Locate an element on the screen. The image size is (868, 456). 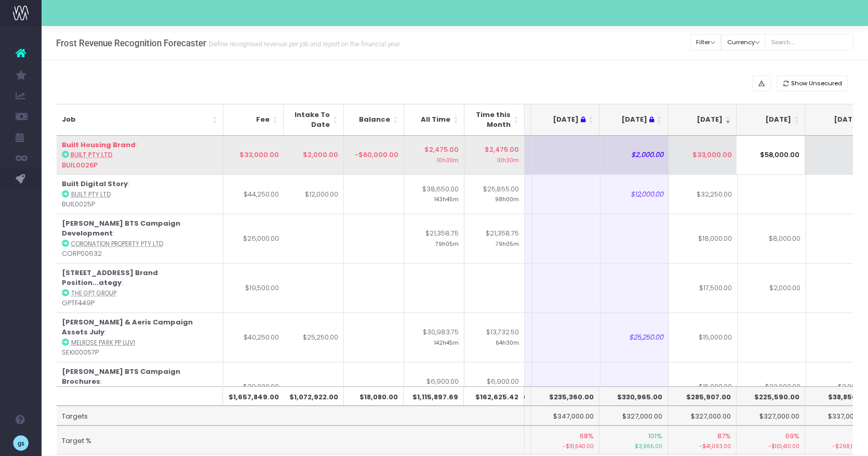
th: $1,657,849.00 is located at coordinates (254, 396).